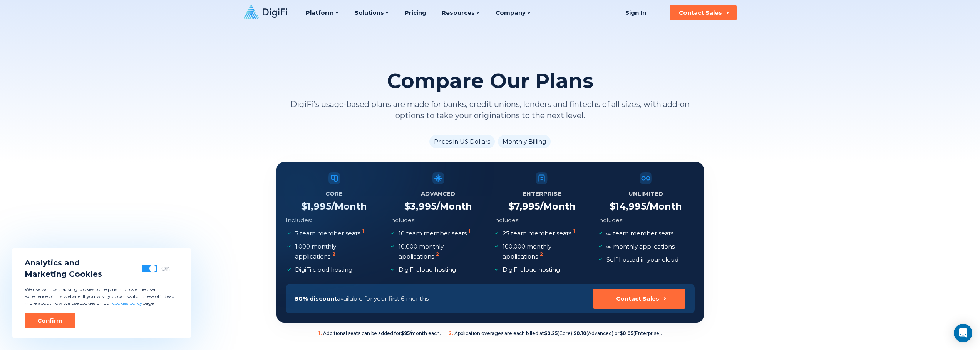 The width and height of the screenshot is (980, 350). I want to click on span: Application overages are each billed at (Core), (Advanced) or (Enterprise)., so click(555, 333).